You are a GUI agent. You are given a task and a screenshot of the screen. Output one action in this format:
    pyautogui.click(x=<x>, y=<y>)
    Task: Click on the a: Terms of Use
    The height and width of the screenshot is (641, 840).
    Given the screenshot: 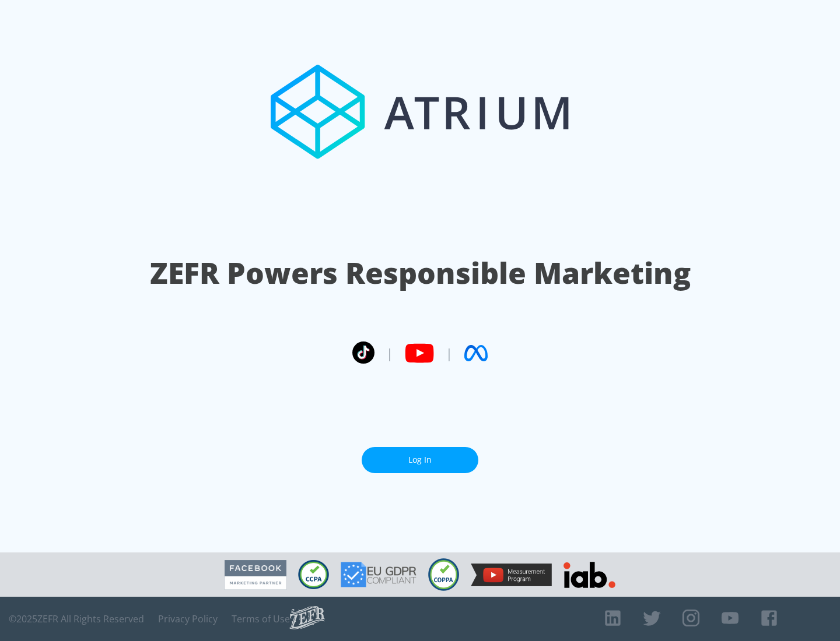 What is the action you would take?
    pyautogui.click(x=261, y=619)
    